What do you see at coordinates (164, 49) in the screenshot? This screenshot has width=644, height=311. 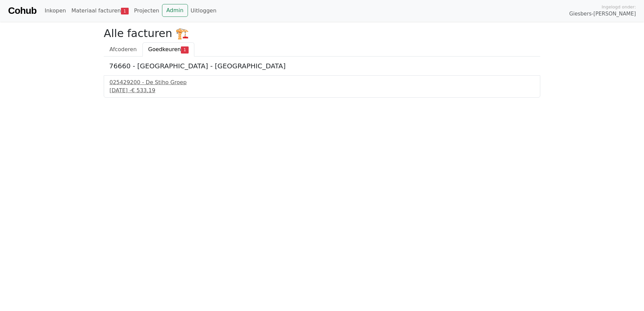 I see `span: Goedkeuren` at bounding box center [164, 49].